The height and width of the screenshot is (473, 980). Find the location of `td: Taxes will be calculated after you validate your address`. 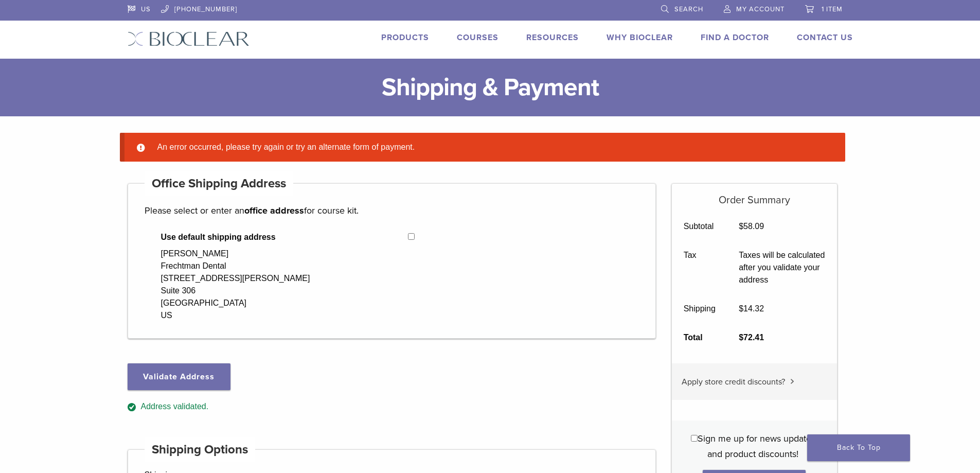

td: Taxes will be calculated after you validate your address is located at coordinates (782, 267).